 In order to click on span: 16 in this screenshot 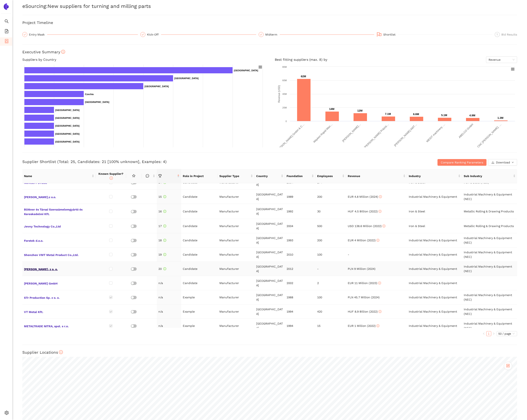, I will do `click(162, 211)`.